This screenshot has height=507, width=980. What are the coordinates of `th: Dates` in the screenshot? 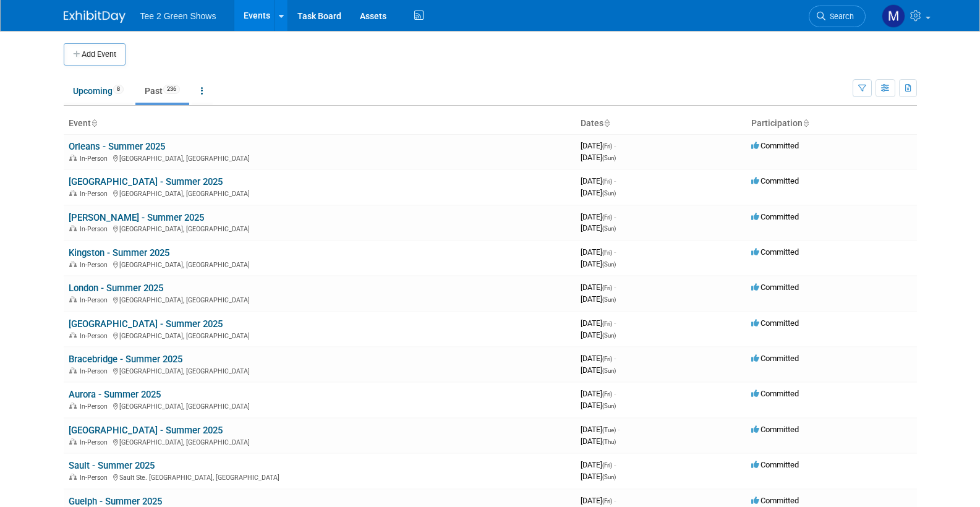 It's located at (661, 123).